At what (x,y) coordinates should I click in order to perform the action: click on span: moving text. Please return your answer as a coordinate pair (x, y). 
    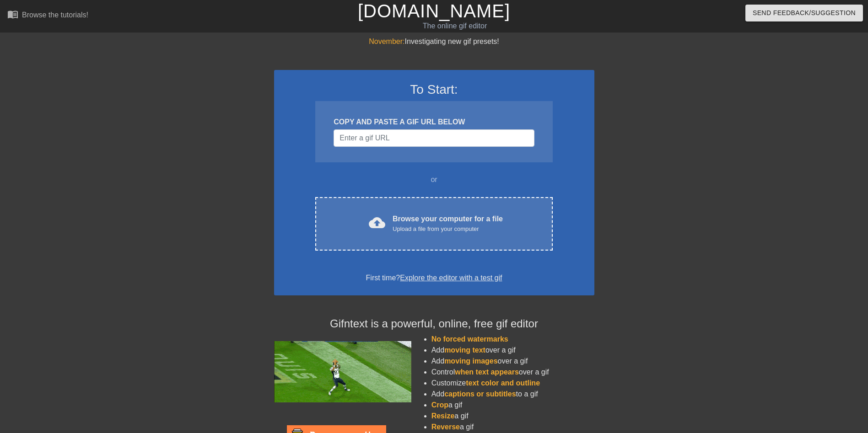
    Looking at the image, I should click on (465, 350).